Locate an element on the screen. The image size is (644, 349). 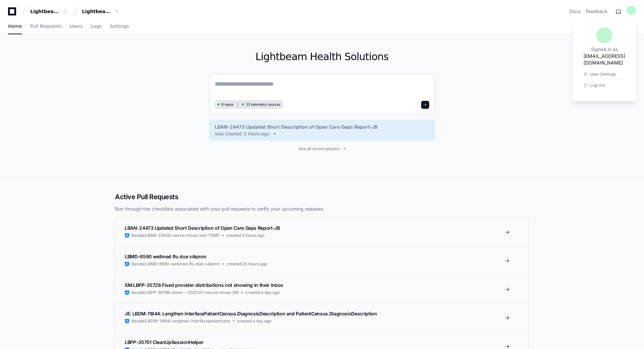
span: lbcode/LBMD-6590-wellmed-flu-due-v4qmm is located at coordinates (176, 264).